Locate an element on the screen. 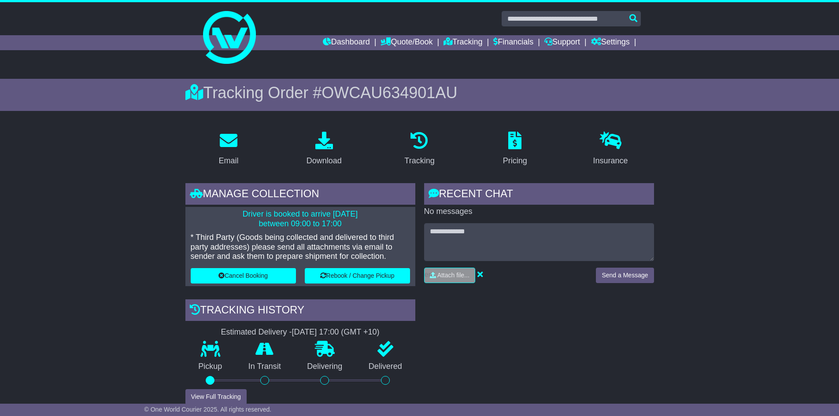 This screenshot has width=839, height=416. a: Download is located at coordinates (324, 149).